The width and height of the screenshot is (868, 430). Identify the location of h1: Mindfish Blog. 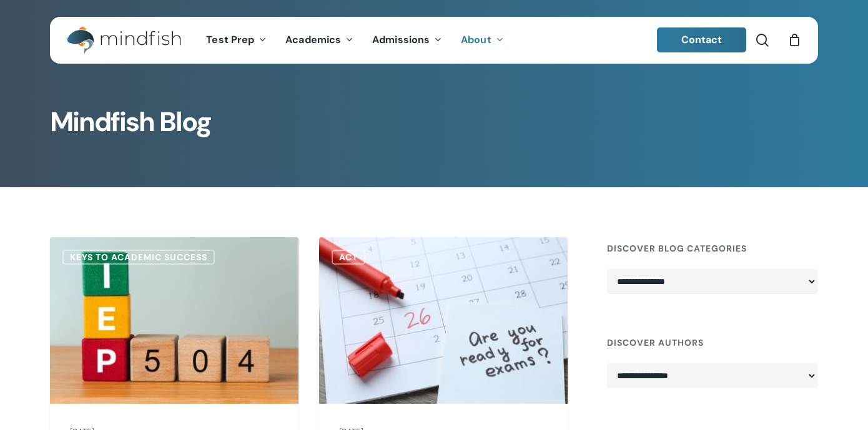
(434, 122).